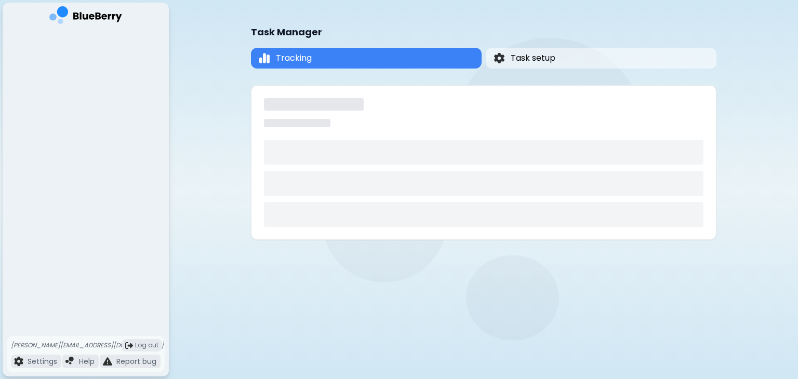  Describe the element at coordinates (264, 58) in the screenshot. I see `img: Tracking` at that location.